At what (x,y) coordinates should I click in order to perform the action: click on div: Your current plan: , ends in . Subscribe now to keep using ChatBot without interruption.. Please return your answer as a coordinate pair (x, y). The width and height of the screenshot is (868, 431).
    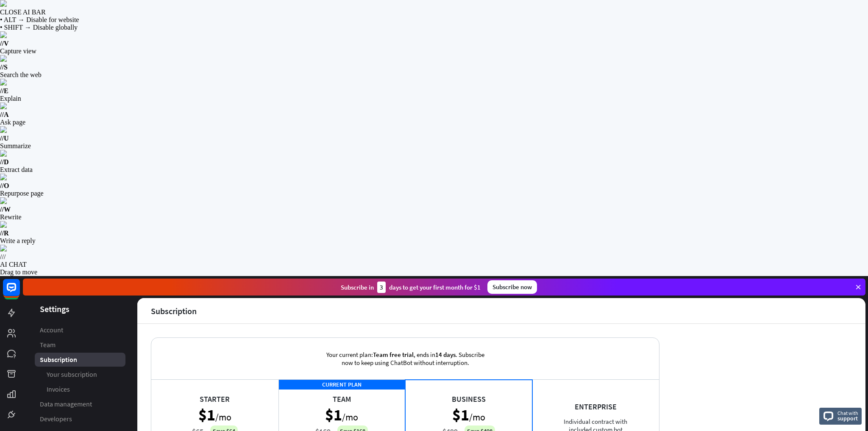
    Looking at the image, I should click on (405, 358).